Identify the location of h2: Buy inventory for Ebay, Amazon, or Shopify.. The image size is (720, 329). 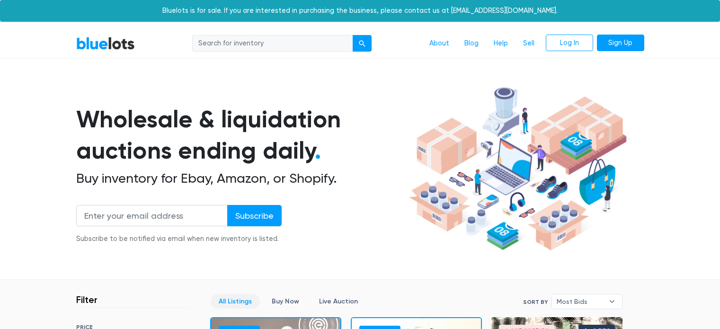
(241, 179).